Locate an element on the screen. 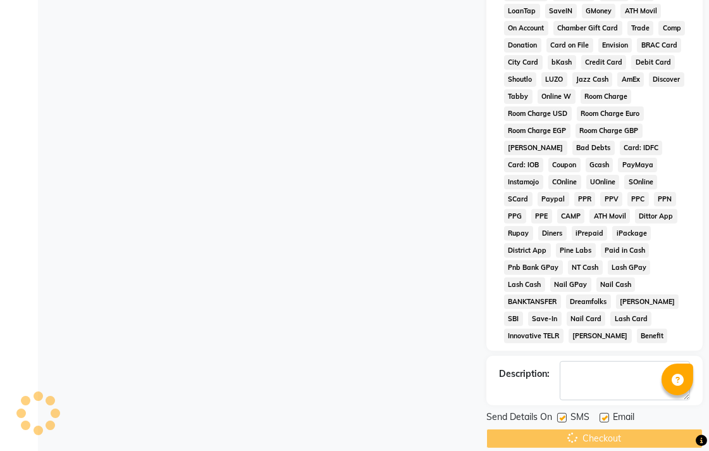 The height and width of the screenshot is (451, 709). span: Comp is located at coordinates (672, 28).